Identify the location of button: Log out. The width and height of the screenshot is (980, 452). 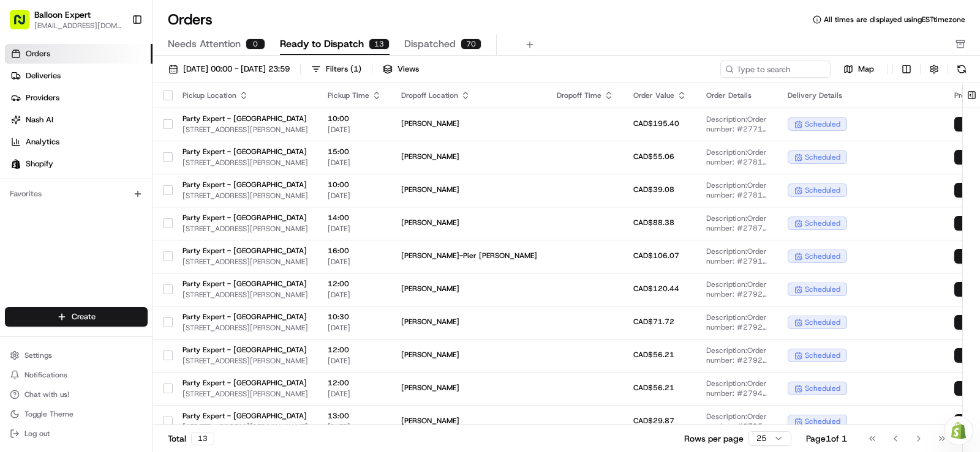
(76, 434).